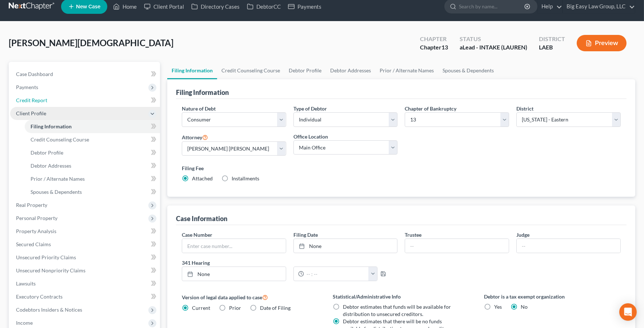 This screenshot has height=328, width=644. What do you see at coordinates (275, 308) in the screenshot?
I see `span: Date of Filing` at bounding box center [275, 308].